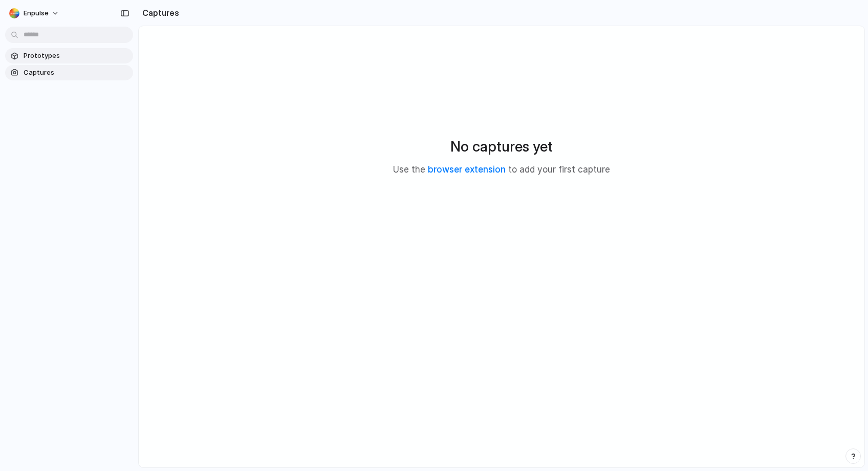 This screenshot has width=868, height=471. Describe the element at coordinates (35, 14) in the screenshot. I see `button: Enpulse` at that location.